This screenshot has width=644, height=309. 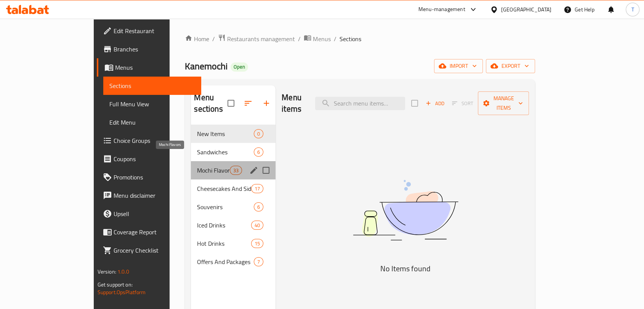 What do you see at coordinates (152, 86) in the screenshot?
I see `a: Sections` at bounding box center [152, 86].